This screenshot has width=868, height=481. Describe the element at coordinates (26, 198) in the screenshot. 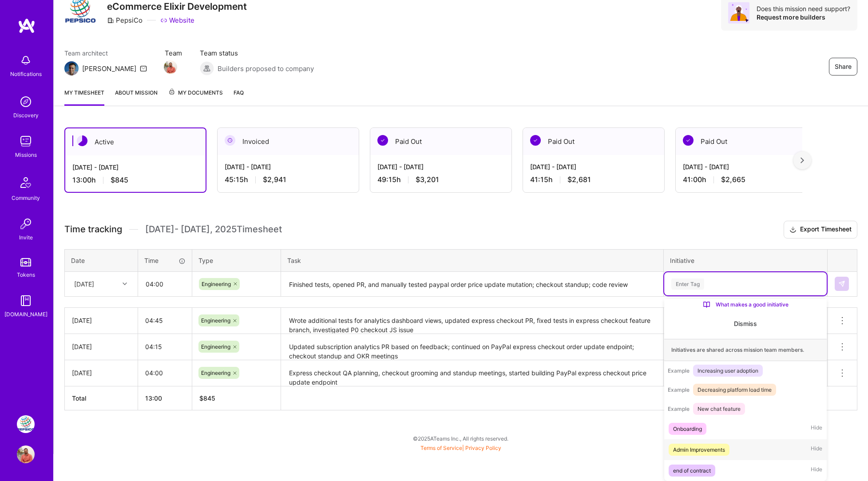

I see `div: Community` at that location.